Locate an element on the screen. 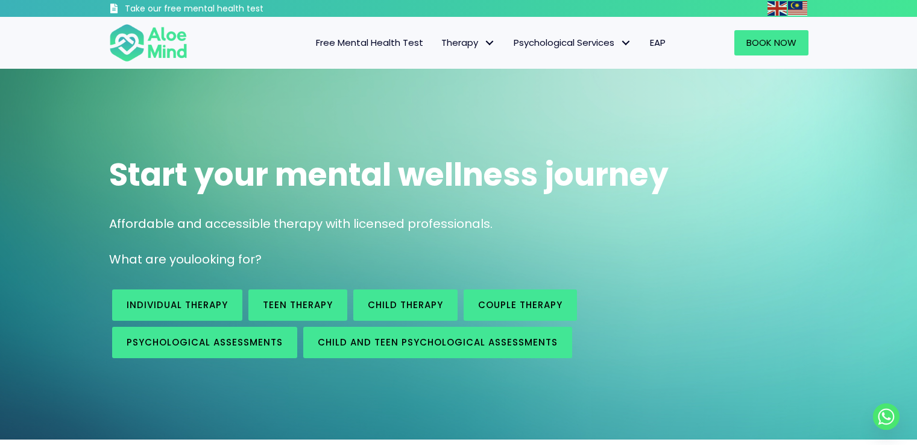  a: English is located at coordinates (778, 8).